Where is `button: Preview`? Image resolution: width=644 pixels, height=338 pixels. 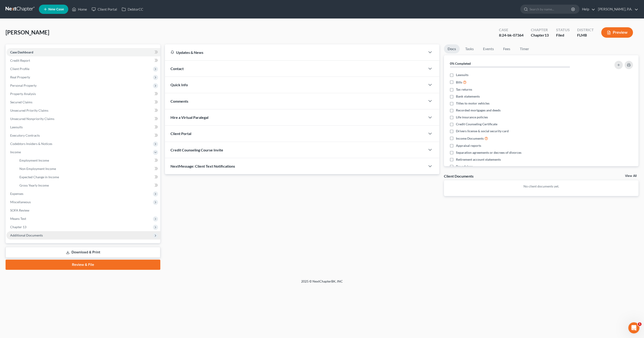
button: Preview is located at coordinates (617, 32).